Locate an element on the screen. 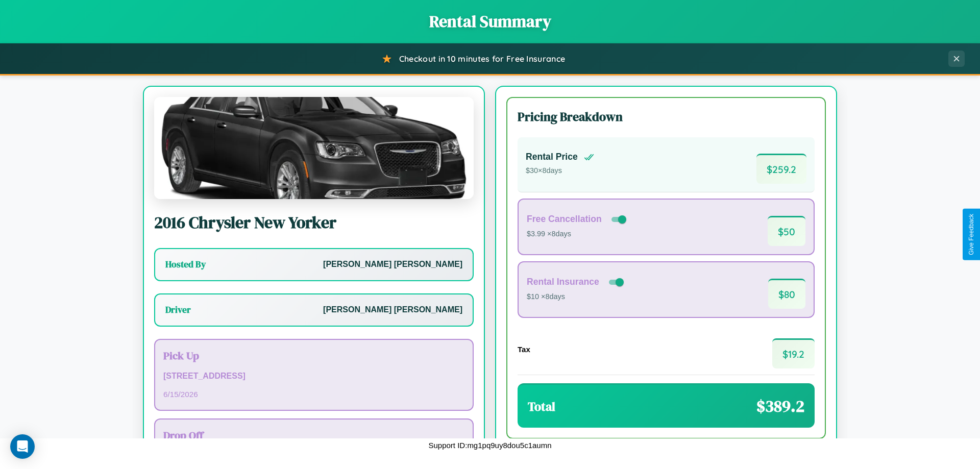 This screenshot has width=980, height=469. h3: Driver is located at coordinates (178, 310).